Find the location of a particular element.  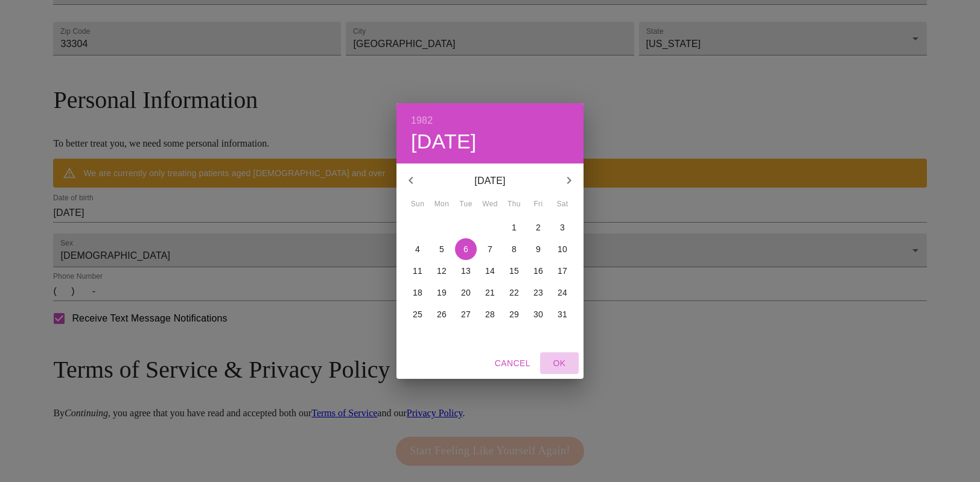

p: 15 is located at coordinates (514, 270).